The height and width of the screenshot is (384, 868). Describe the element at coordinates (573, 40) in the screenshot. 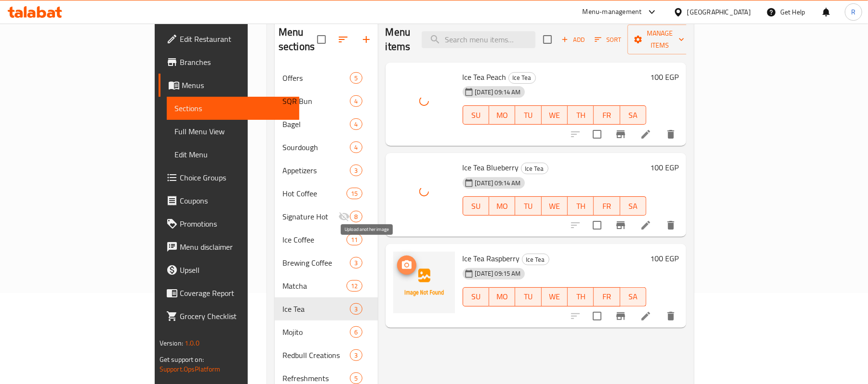

I see `span: Add item` at that location.